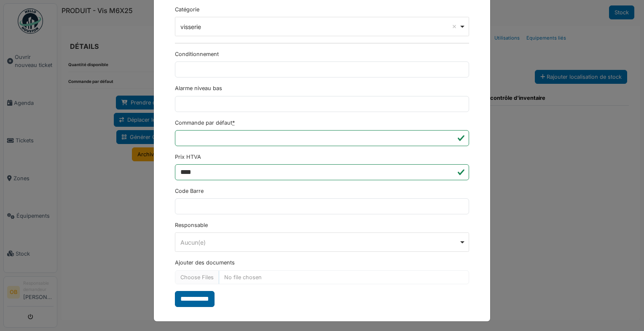 This screenshot has width=644, height=331. I want to click on button: Remove item: '625', so click(454, 26).